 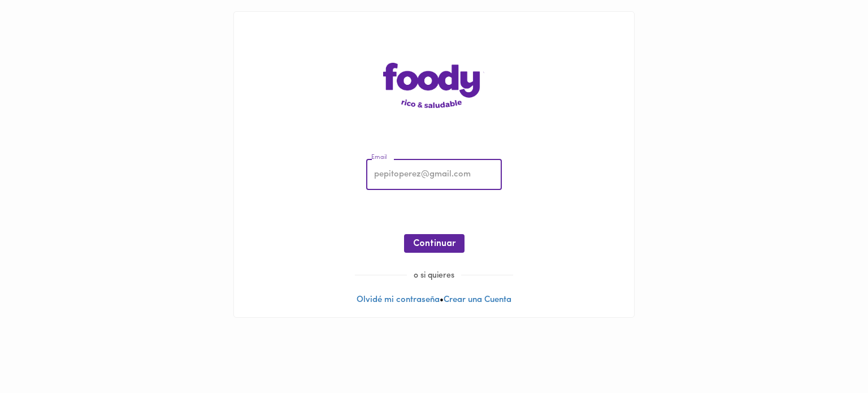 What do you see at coordinates (398, 299) in the screenshot?
I see `a: Olvidé mi contraseña` at bounding box center [398, 299].